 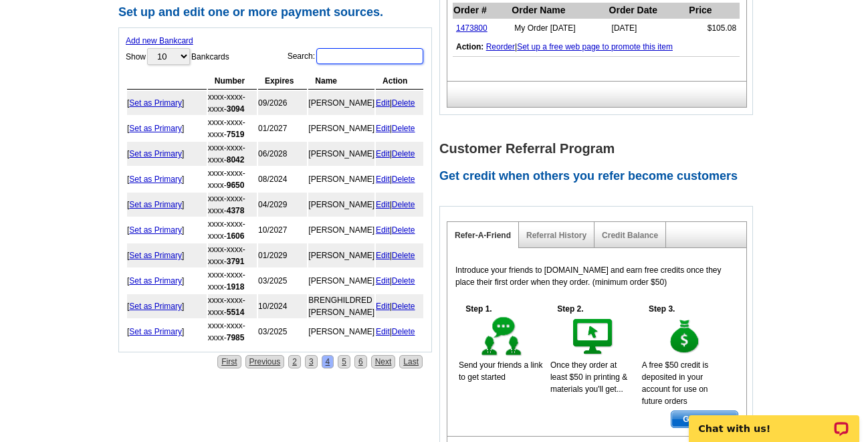 What do you see at coordinates (500, 371) in the screenshot?
I see `span: Send your friends a link to get started` at bounding box center [500, 371].